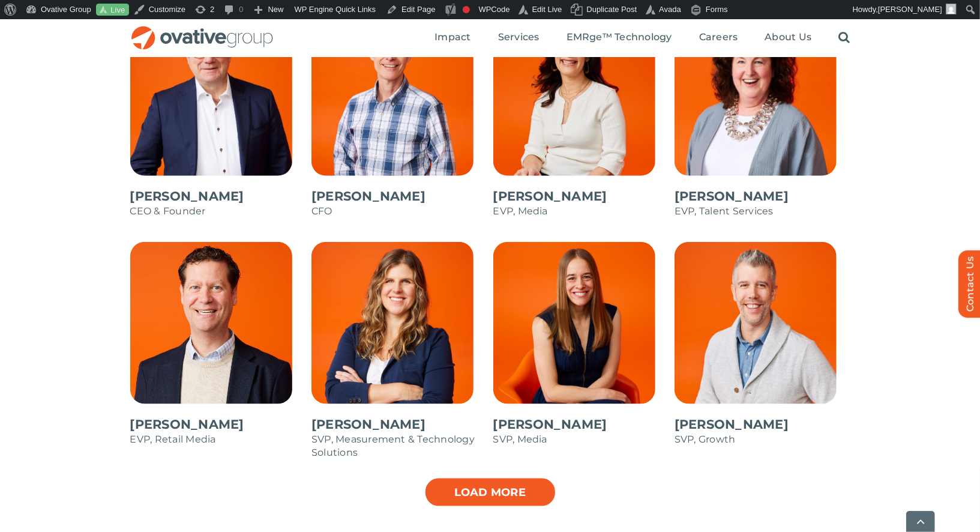  I want to click on a: Impact, so click(452, 38).